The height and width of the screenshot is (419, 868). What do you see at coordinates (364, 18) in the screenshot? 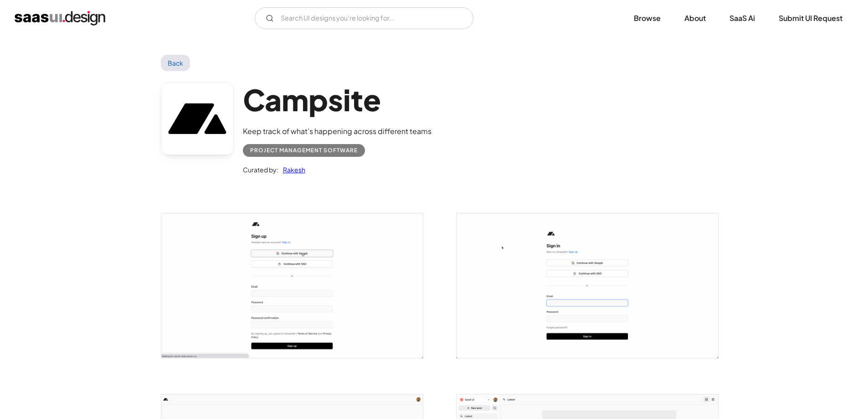
I see `form: Email Form` at bounding box center [364, 18].